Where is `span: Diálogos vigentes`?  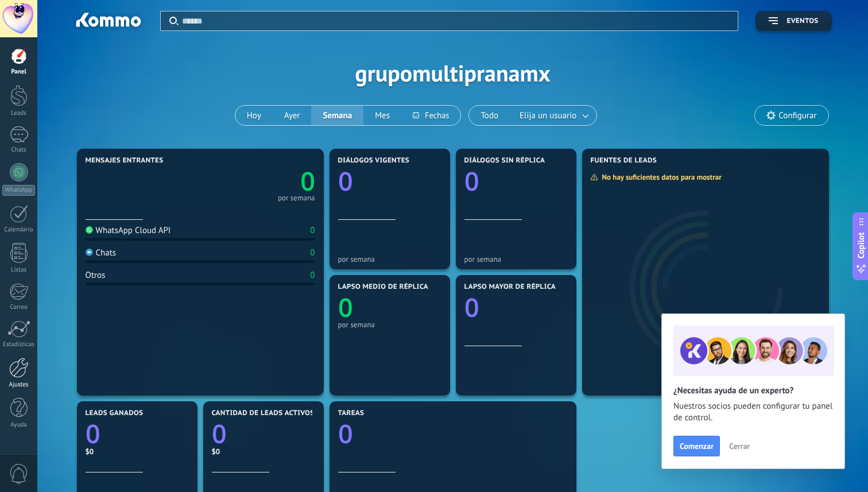 span: Diálogos vigentes is located at coordinates (374, 161).